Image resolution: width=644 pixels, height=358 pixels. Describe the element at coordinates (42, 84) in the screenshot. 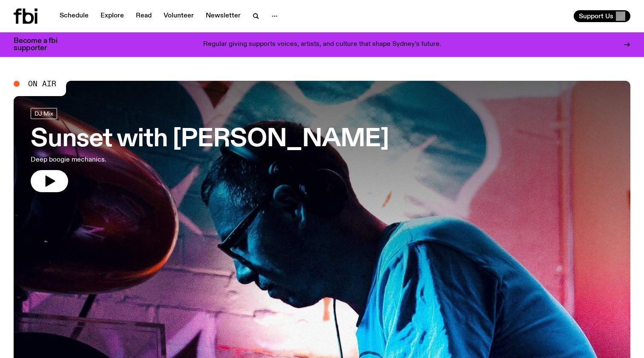

I see `span: On Air` at that location.